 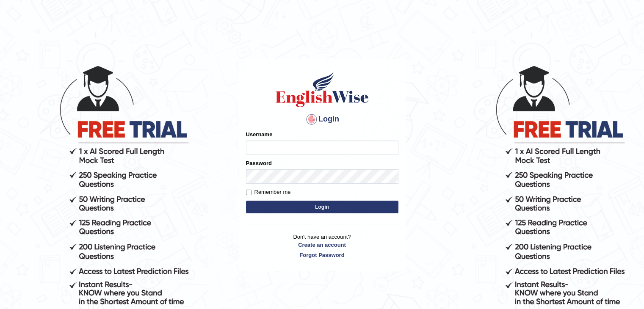 What do you see at coordinates (259, 163) in the screenshot?
I see `label: Password` at bounding box center [259, 163].